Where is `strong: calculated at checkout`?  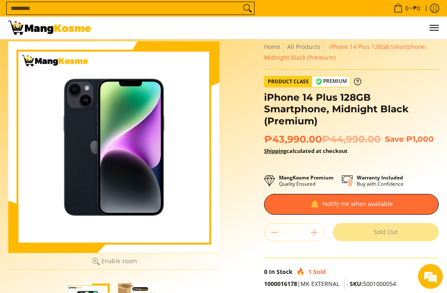 strong: calculated at checkout is located at coordinates (306, 151).